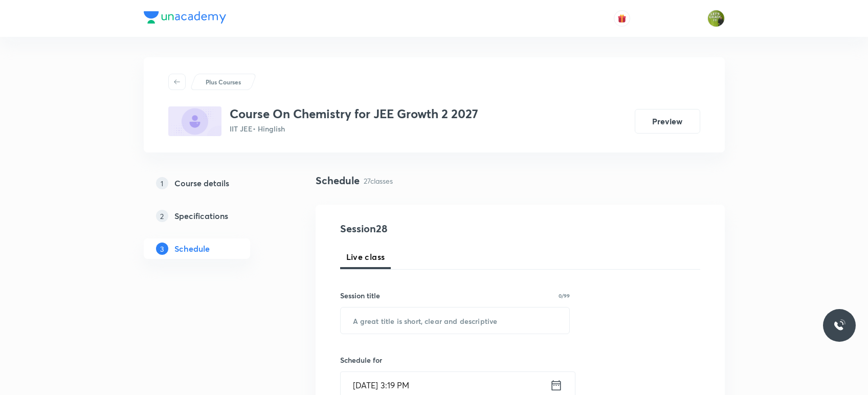  What do you see at coordinates (192, 249) in the screenshot?
I see `h5: Schedule` at bounding box center [192, 249].